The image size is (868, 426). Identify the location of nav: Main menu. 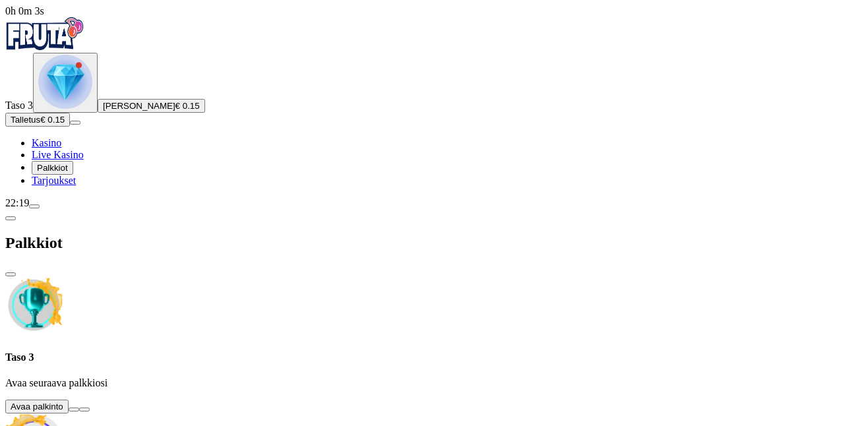
(434, 162).